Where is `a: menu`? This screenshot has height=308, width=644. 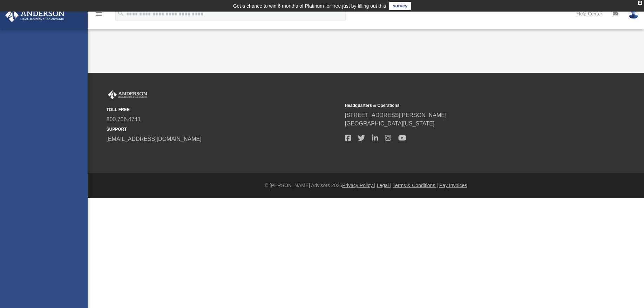
a: menu is located at coordinates (99, 16).